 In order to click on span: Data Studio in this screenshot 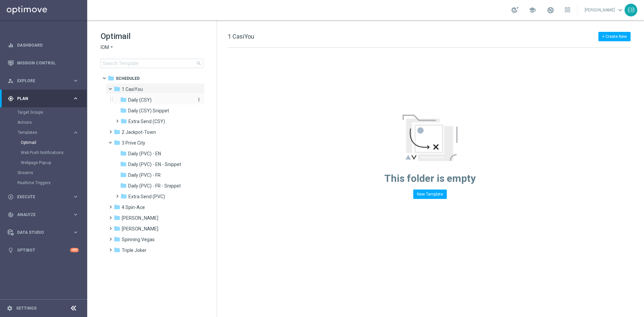, I will do `click(45, 232)`.